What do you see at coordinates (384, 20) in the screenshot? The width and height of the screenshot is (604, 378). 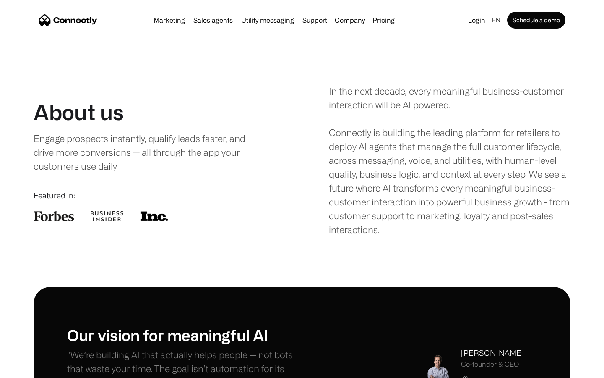 I see `a: Pricing` at bounding box center [384, 20].